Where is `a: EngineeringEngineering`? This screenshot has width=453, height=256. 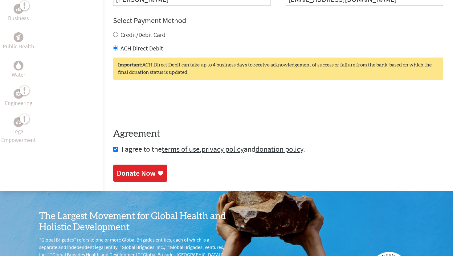
a: EngineeringEngineering is located at coordinates (18, 98).